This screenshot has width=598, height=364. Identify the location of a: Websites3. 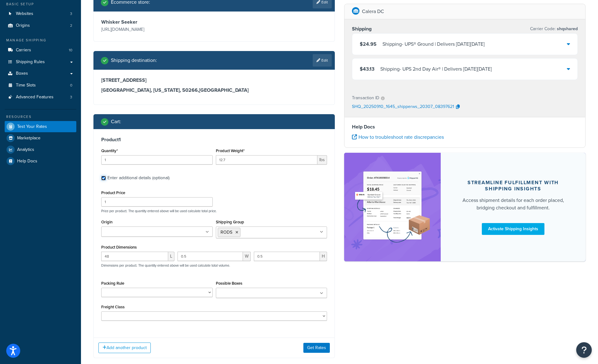
(40, 13).